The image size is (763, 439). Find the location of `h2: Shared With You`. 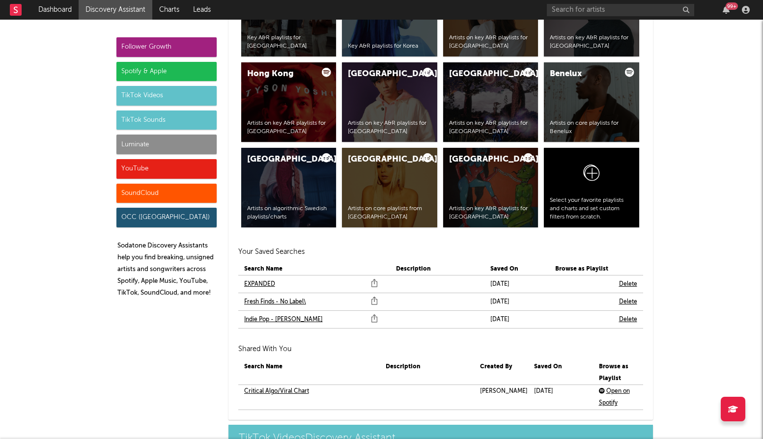

h2: Shared With You is located at coordinates (441, 349).